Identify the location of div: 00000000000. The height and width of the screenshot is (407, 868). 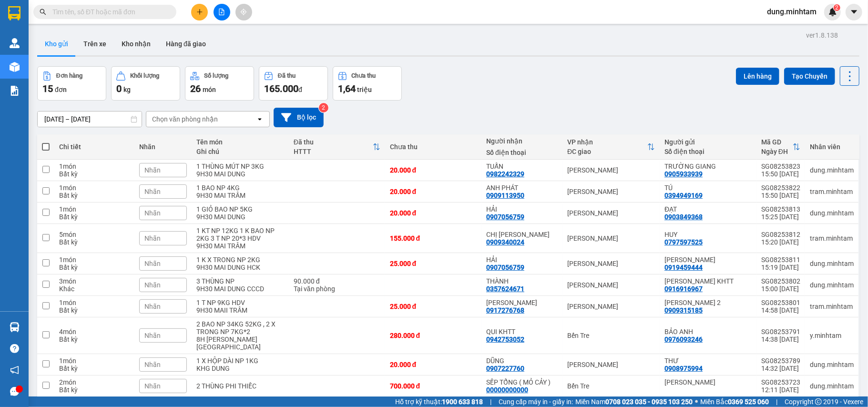
(507, 390).